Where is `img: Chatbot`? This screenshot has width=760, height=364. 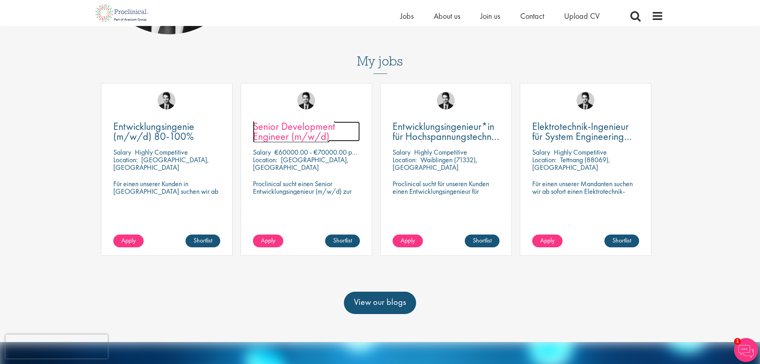
img: Chatbot is located at coordinates (746, 350).